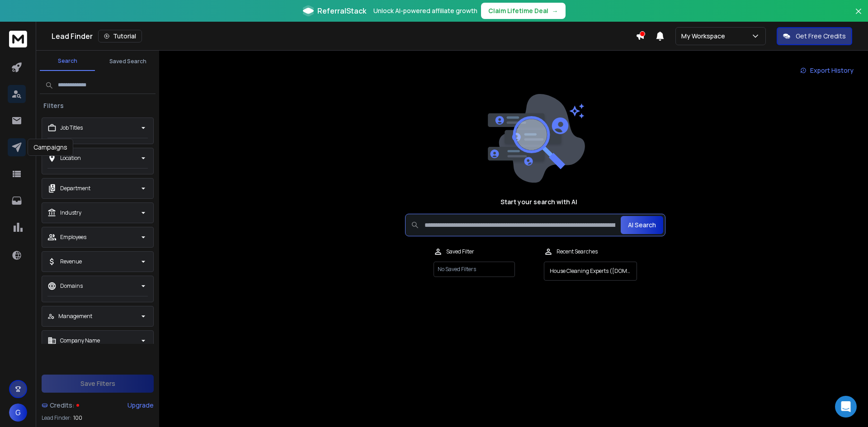  I want to click on img: image, so click(535, 138).